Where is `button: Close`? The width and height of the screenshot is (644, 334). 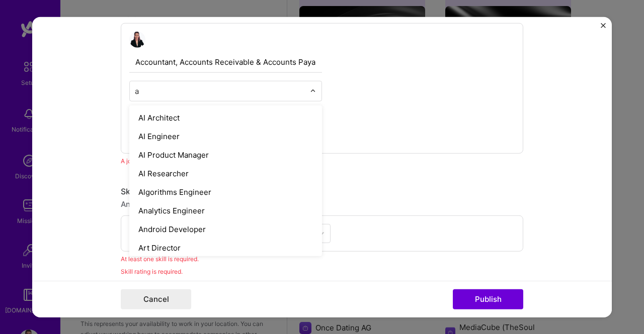
button: Close is located at coordinates (603, 28).